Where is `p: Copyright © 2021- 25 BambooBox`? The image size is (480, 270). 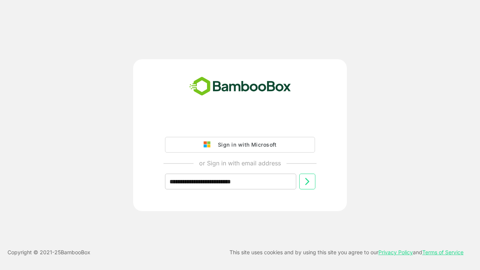 p: Copyright © 2021- 25 BambooBox is located at coordinates (49, 252).